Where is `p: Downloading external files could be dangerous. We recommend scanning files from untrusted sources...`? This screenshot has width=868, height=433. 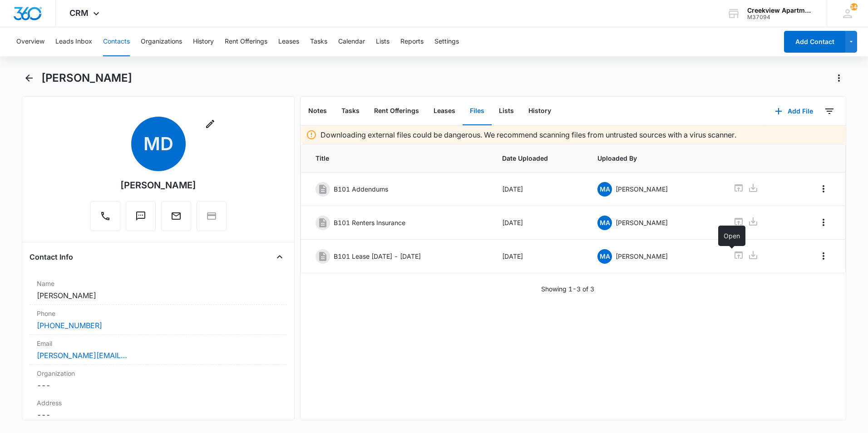 p: Downloading external files could be dangerous. We recommend scanning files from untrusted sources... is located at coordinates (528, 135).